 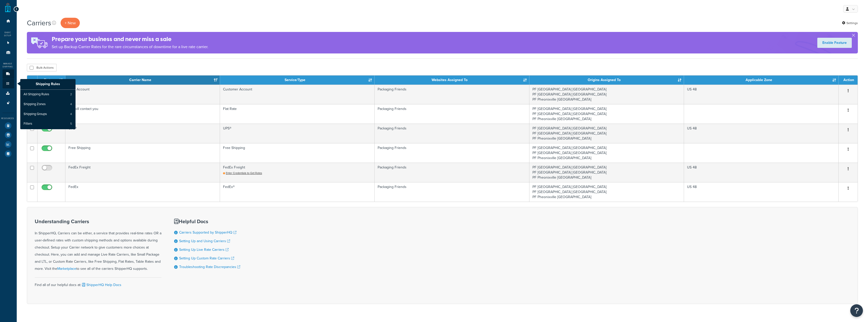 I want to click on li: Analytics, so click(x=8, y=144).